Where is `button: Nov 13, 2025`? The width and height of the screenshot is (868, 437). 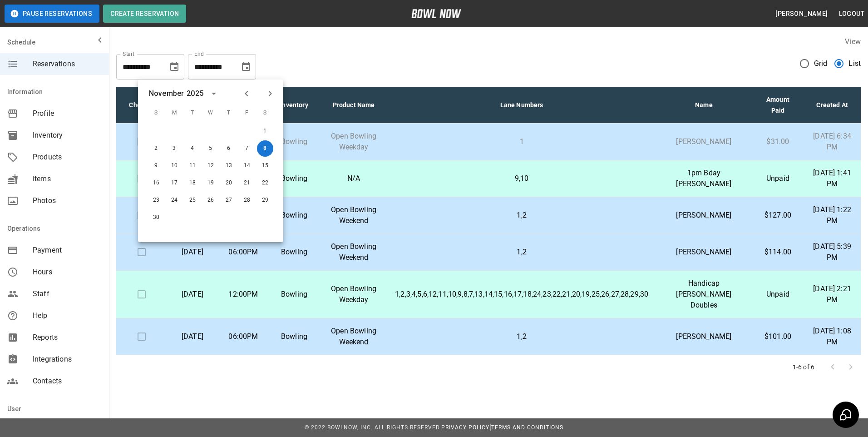 button: Nov 13, 2025 is located at coordinates (229, 166).